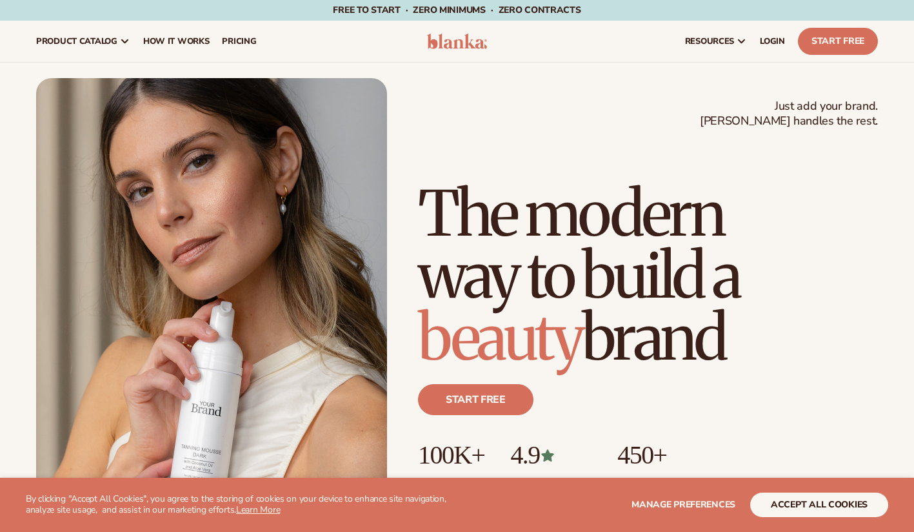  Describe the element at coordinates (683, 505) in the screenshot. I see `button: Manage preferences` at that location.